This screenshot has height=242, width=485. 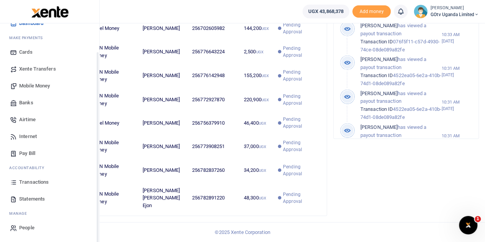 I want to click on td: 2,500, so click(x=256, y=52).